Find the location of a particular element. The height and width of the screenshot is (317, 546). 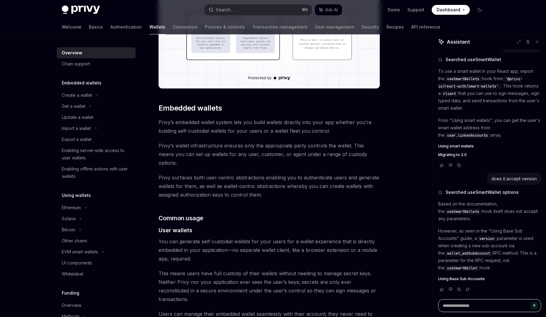

button: Search...⌘K is located at coordinates (258, 10).